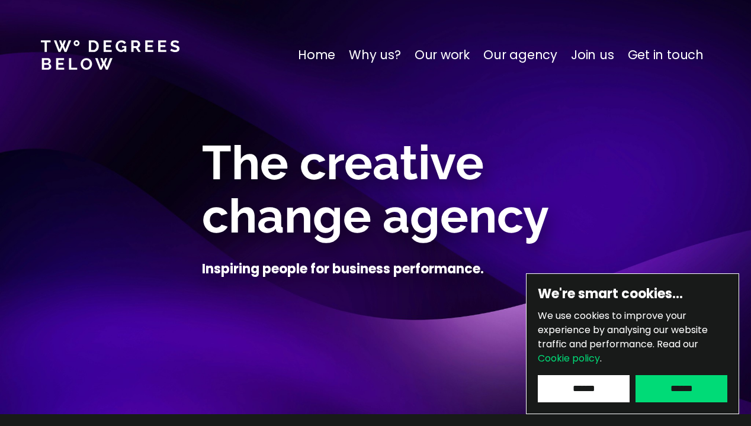  Describe the element at coordinates (592, 55) in the screenshot. I see `p: Join us` at that location.